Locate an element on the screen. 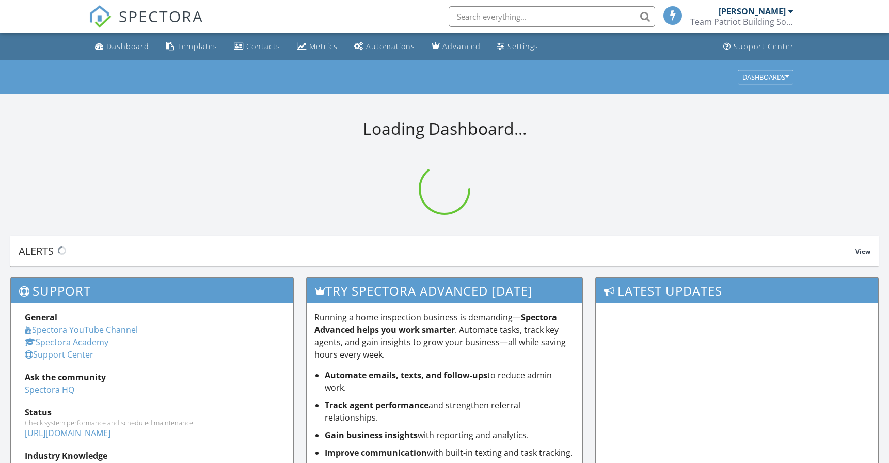  a: Dashboard is located at coordinates (122, 46).